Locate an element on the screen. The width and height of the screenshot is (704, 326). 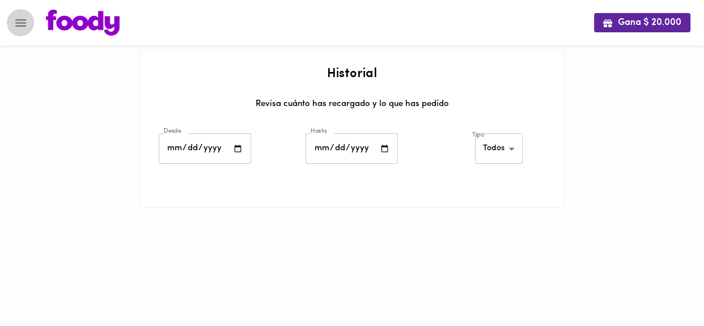
button: Gana $ 20.000 is located at coordinates (643, 22).